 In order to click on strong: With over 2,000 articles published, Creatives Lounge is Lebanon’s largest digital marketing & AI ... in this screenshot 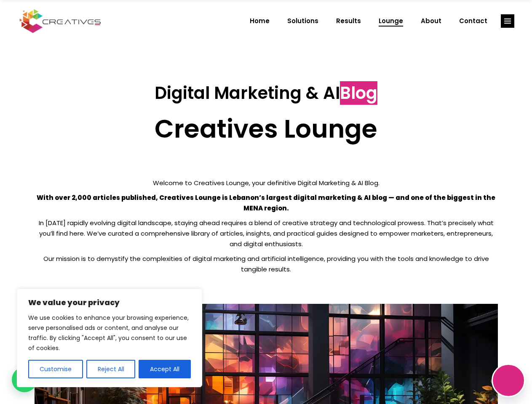, I will do `click(266, 203)`.